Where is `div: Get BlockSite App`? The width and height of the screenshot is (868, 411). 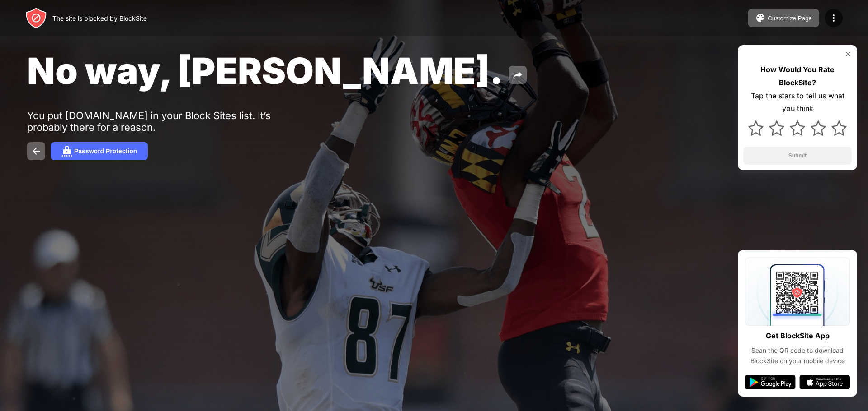 div: Get BlockSite App is located at coordinates (797, 336).